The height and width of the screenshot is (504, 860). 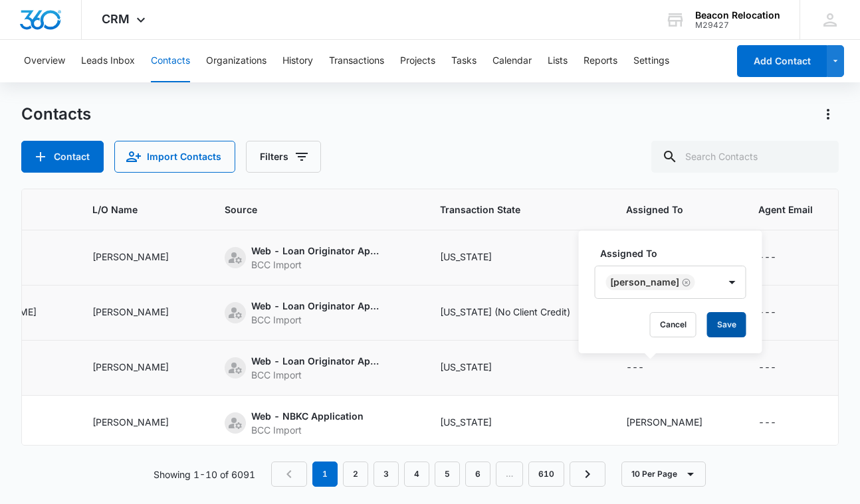 What do you see at coordinates (829, 114) in the screenshot?
I see `button: Actions` at bounding box center [829, 114].